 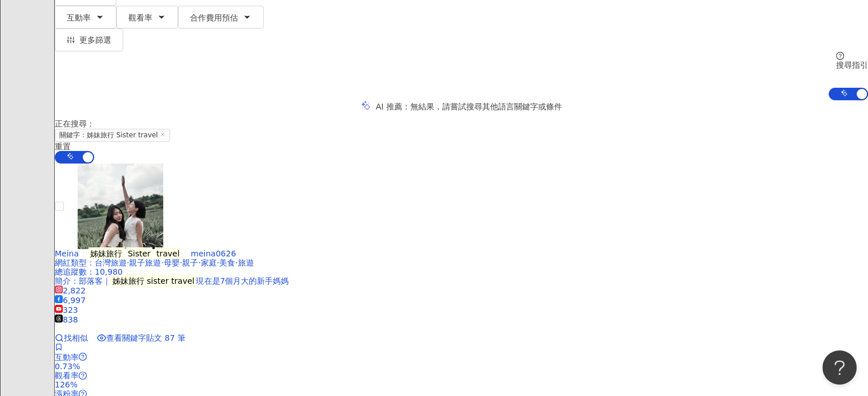 What do you see at coordinates (461, 146) in the screenshot?
I see `div: 重置` at bounding box center [461, 146].